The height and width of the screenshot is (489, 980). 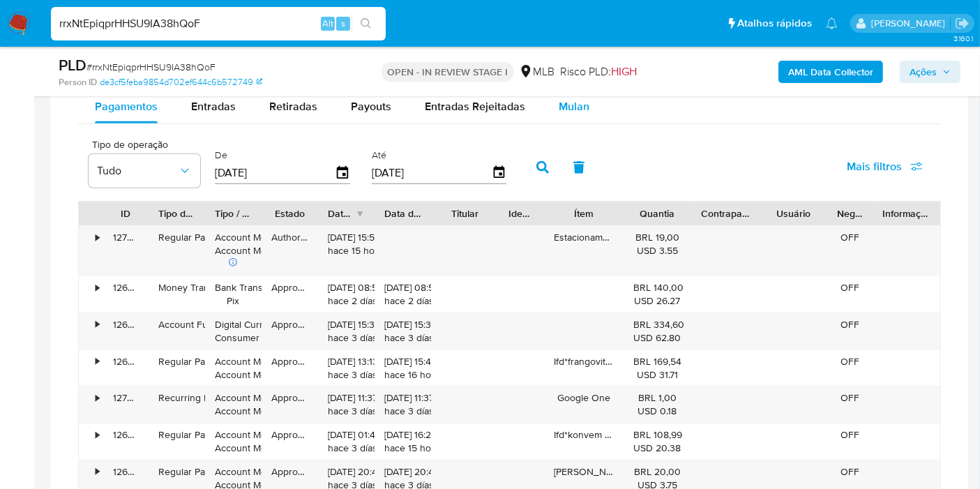 What do you see at coordinates (962, 23) in the screenshot?
I see `a: Sair` at bounding box center [962, 23].